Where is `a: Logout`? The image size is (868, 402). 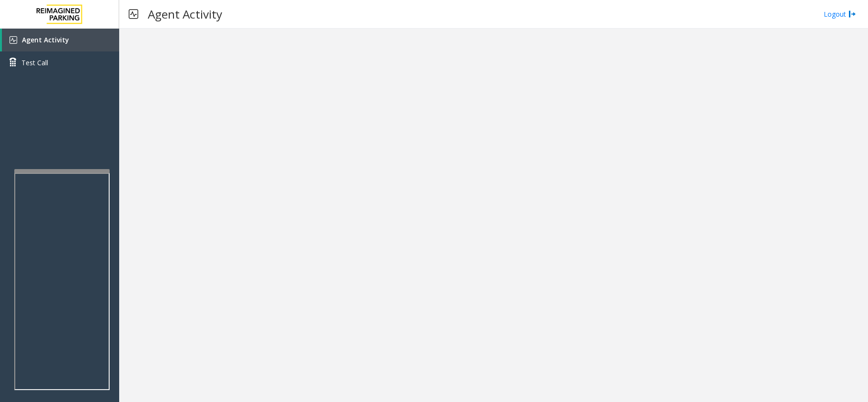
a: Logout is located at coordinates (840, 14).